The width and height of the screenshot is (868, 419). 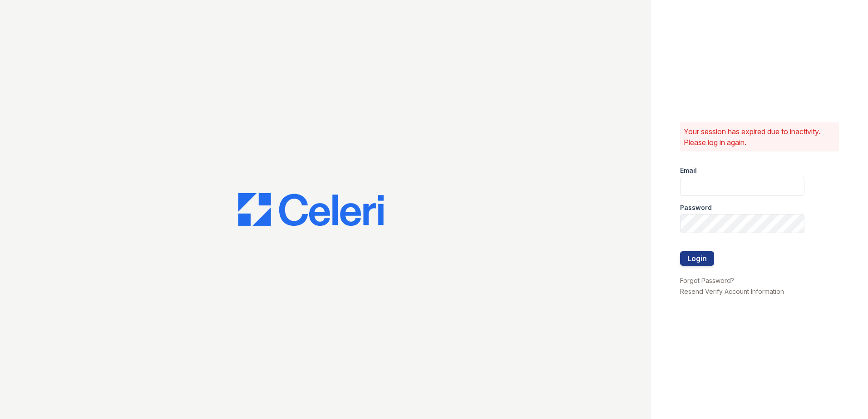 I want to click on label: Password, so click(x=696, y=208).